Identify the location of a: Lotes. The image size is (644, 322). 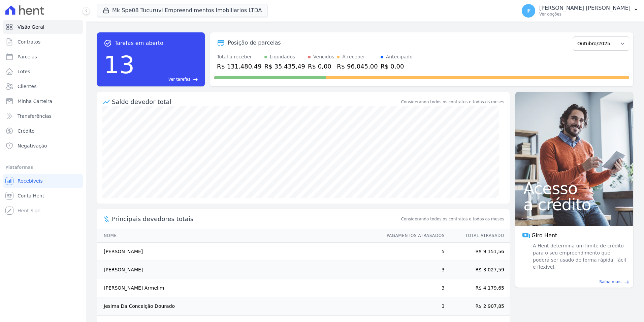
(43, 71).